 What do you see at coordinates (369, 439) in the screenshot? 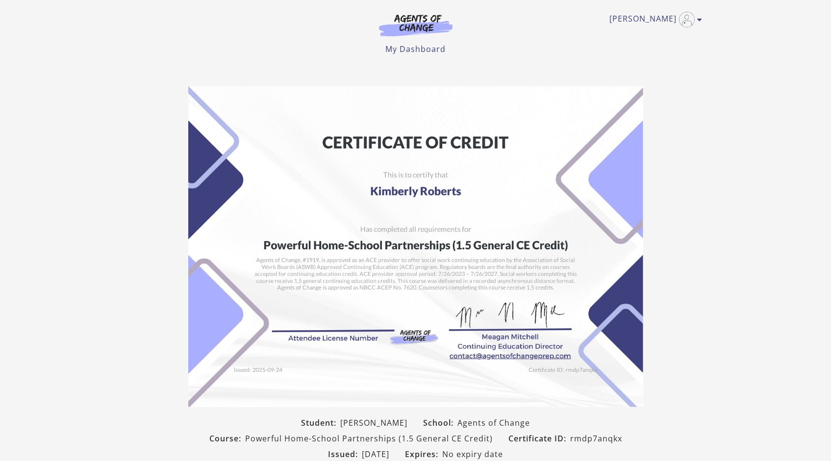
I see `span: Powerful Home-School Partnerships (1.5 General CE Credit)` at bounding box center [369, 439].